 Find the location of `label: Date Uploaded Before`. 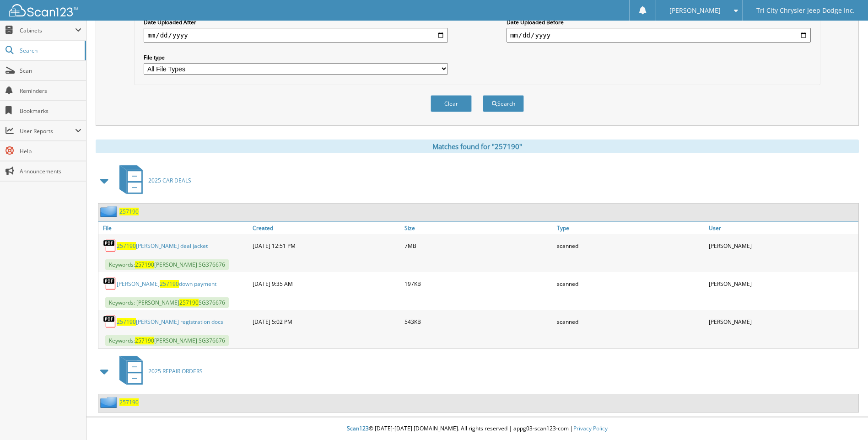

label: Date Uploaded Before is located at coordinates (658, 22).